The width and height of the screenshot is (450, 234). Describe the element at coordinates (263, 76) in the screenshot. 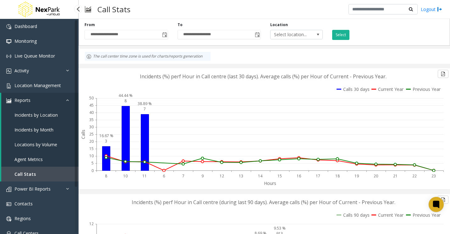

I see `text: Incidents (%) perf Hour in Call centre (last 30 days). Average calls (%) per Hour of Current - Pr...` at that location.